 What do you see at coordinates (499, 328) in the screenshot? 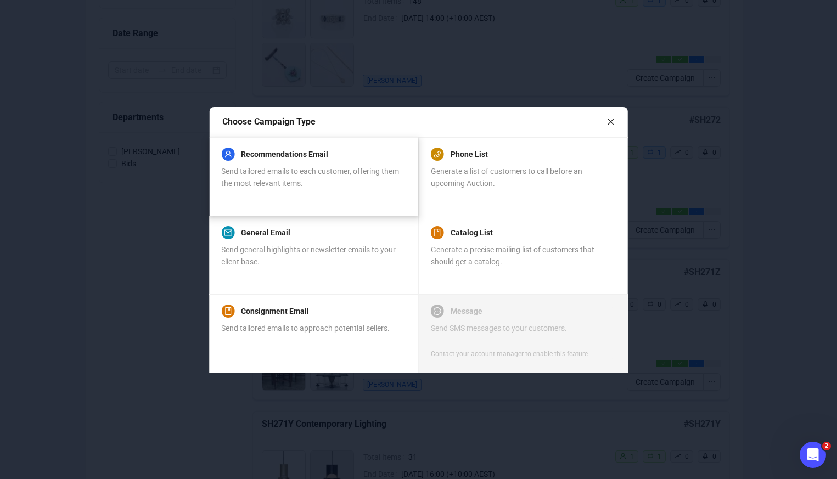
I see `span: Send SMS messages to your customers.` at bounding box center [499, 328].